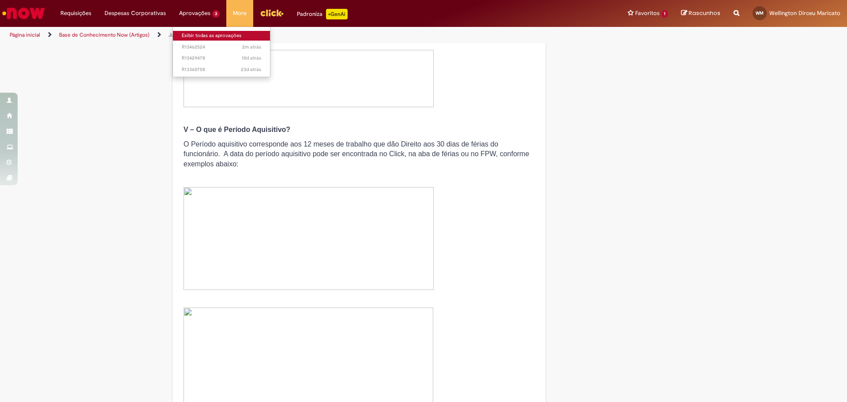 The image size is (847, 402). Describe the element at coordinates (221, 58) in the screenshot. I see `a: Aberto R13429478 :` at that location.